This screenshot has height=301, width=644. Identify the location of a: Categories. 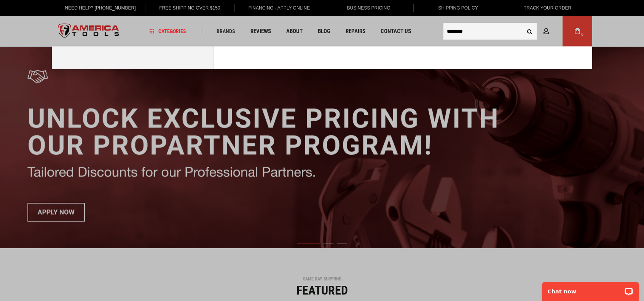
(168, 31).